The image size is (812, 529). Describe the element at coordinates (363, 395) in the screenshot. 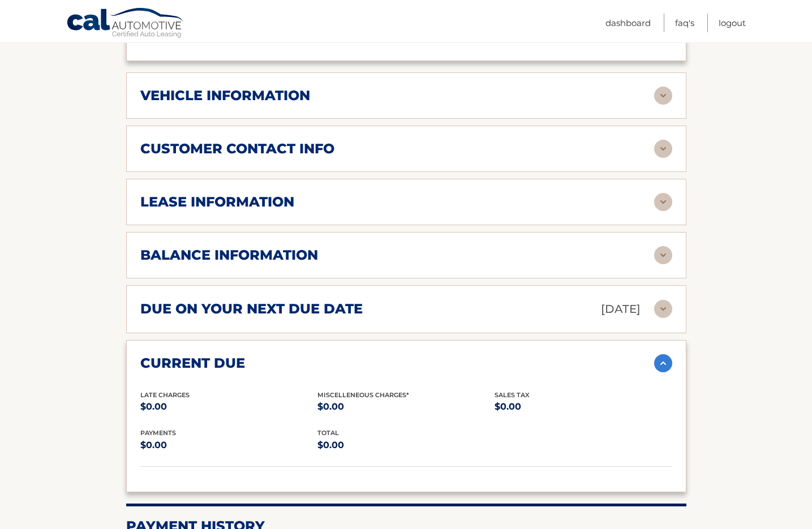

I see `span: Miscelleneous Charges*` at that location.